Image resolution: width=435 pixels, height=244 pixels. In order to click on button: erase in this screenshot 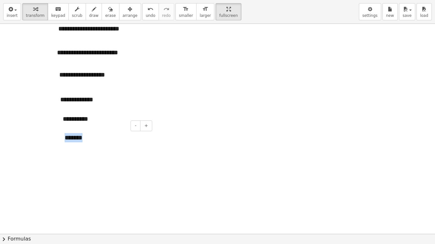, I will do `click(110, 12)`.